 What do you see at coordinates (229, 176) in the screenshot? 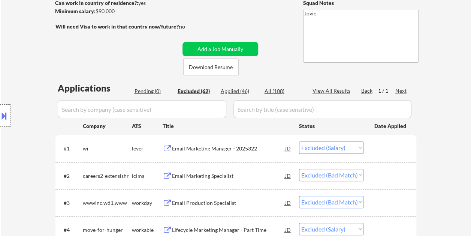
I see `div: Email Marketing Specialist` at bounding box center [229, 176].